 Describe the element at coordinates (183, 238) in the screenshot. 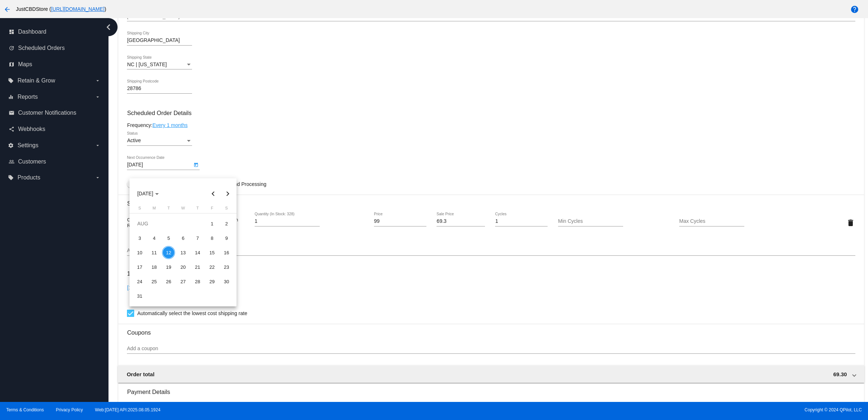

I see `td: August 6, 2025` at that location.